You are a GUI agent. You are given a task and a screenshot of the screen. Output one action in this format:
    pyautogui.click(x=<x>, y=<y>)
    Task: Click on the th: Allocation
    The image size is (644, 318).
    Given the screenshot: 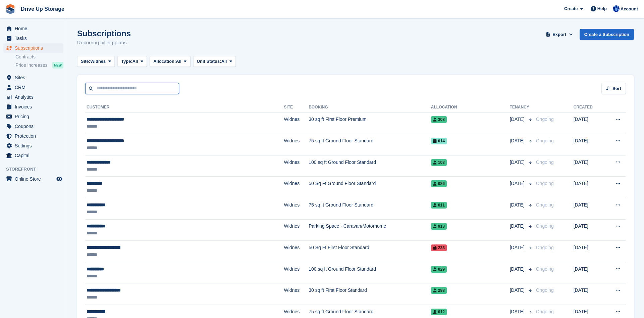 What is the action you would take?
    pyautogui.click(x=470, y=107)
    